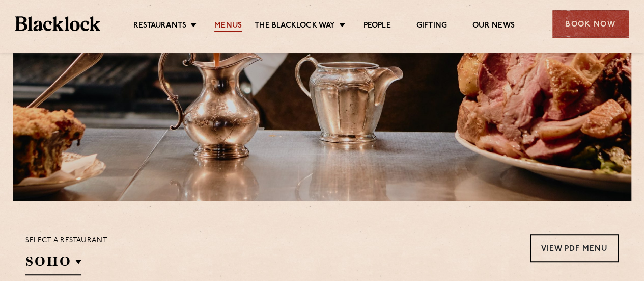  I want to click on div: Book Now, so click(591, 23).